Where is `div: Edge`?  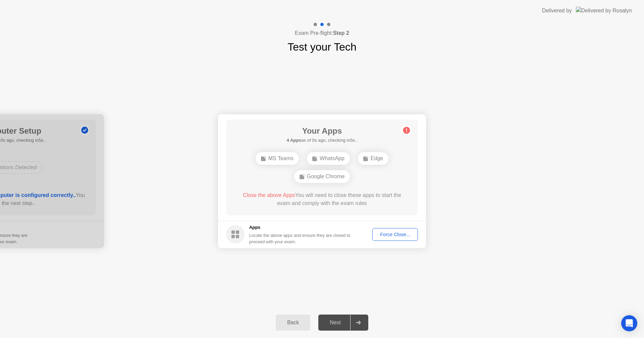 div: Edge is located at coordinates (373, 159).